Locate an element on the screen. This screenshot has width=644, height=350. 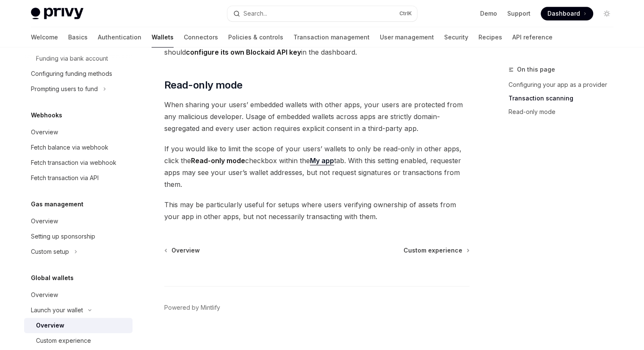
span: If you would like to limit the scope of your users’ wallets to only be read-only in other apps, c... is located at coordinates (317, 167).